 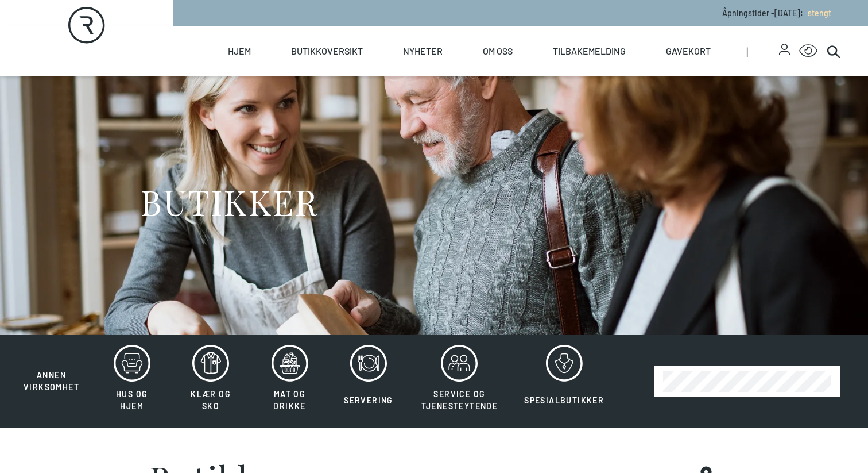 I want to click on span: Hus og hjem, so click(x=131, y=400).